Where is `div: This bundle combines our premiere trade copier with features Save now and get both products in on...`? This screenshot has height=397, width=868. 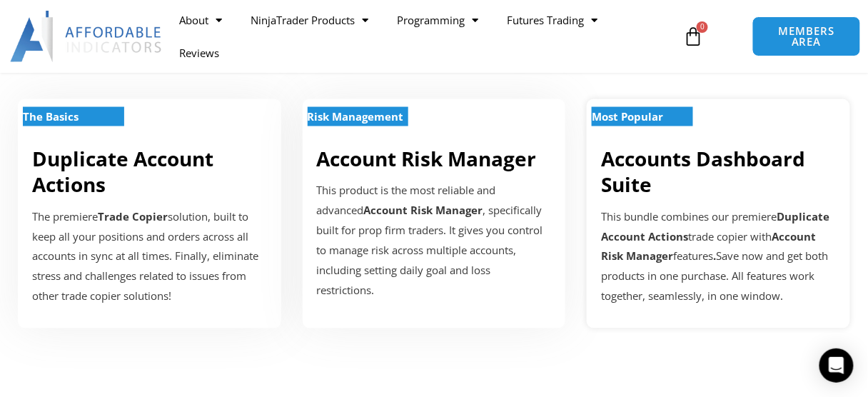 div: This bundle combines our premiere trade copier with features Save now and get both products in on... is located at coordinates (718, 257).